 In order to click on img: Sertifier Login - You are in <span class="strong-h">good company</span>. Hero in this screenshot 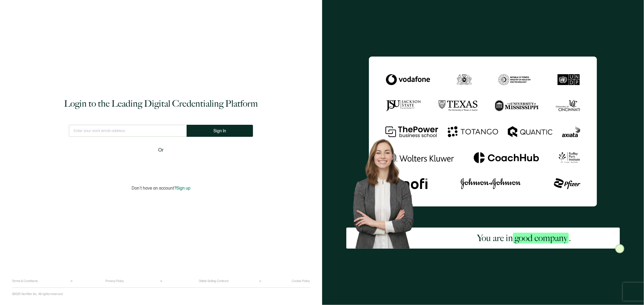, I will do `click(388, 191)`.